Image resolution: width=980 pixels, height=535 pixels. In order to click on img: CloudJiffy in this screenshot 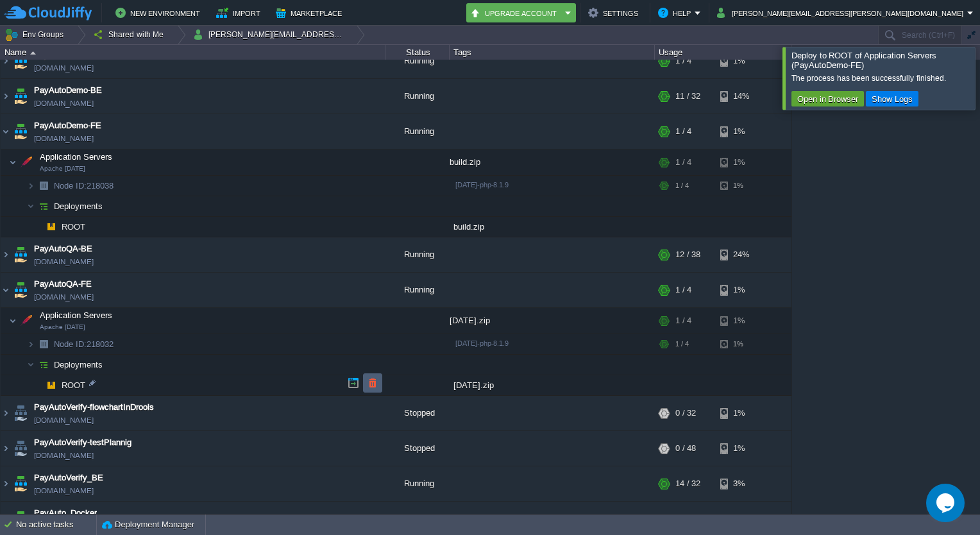, I will do `click(48, 13)`.